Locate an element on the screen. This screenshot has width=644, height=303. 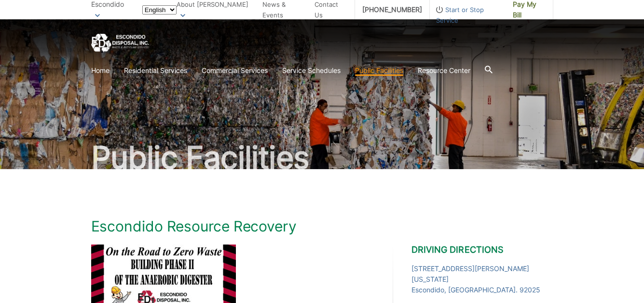
a: Service Schedules is located at coordinates (311, 70).